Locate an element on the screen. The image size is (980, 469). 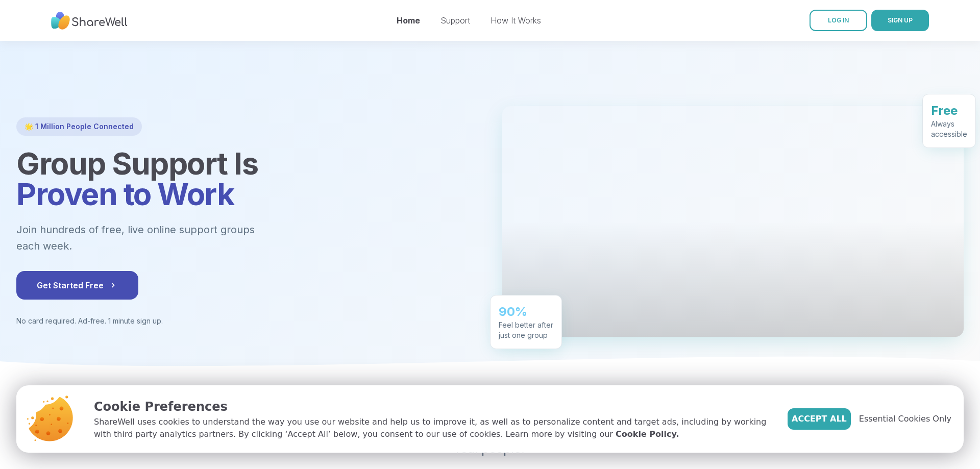
h1: Group Support Is is located at coordinates (247, 179).